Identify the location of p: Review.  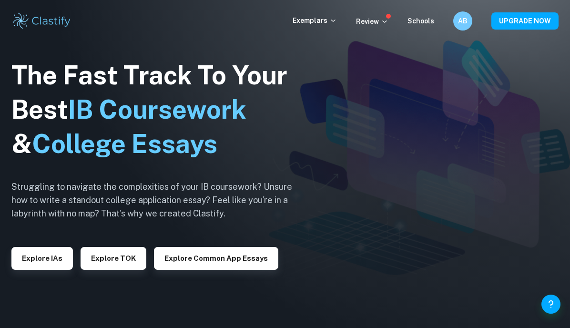
(372, 21).